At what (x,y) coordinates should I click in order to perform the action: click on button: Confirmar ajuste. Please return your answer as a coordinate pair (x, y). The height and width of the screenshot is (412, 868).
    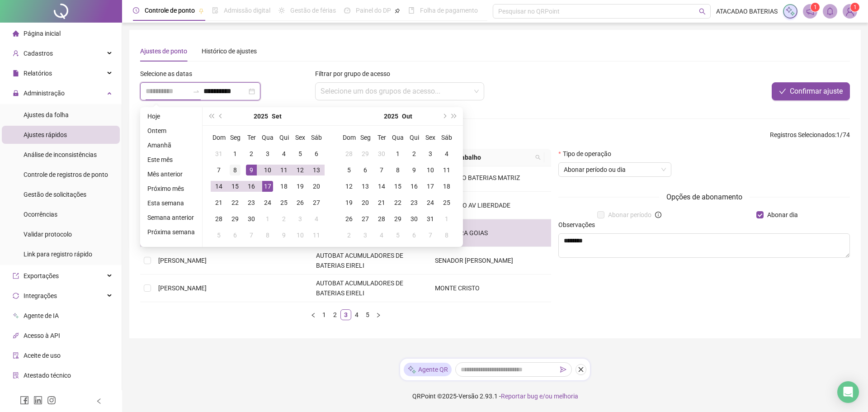
    Looking at the image, I should click on (810, 91).